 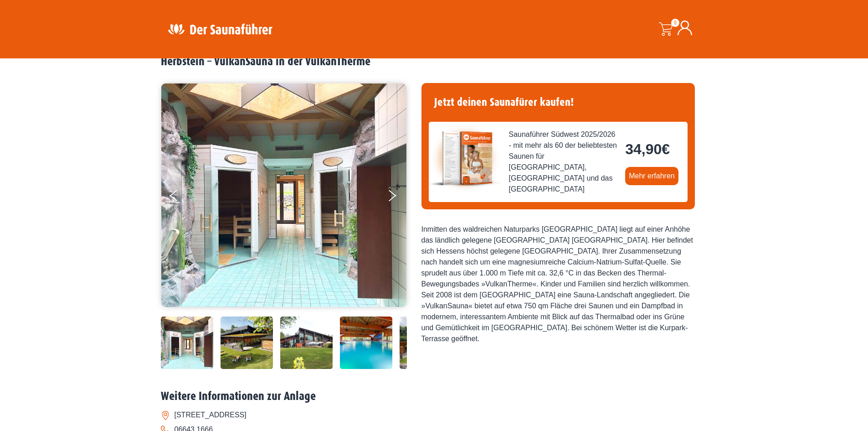 What do you see at coordinates (434, 61) in the screenshot?
I see `h2: Herbstein – VulkanSauna in der VulkanTherme` at bounding box center [434, 61].